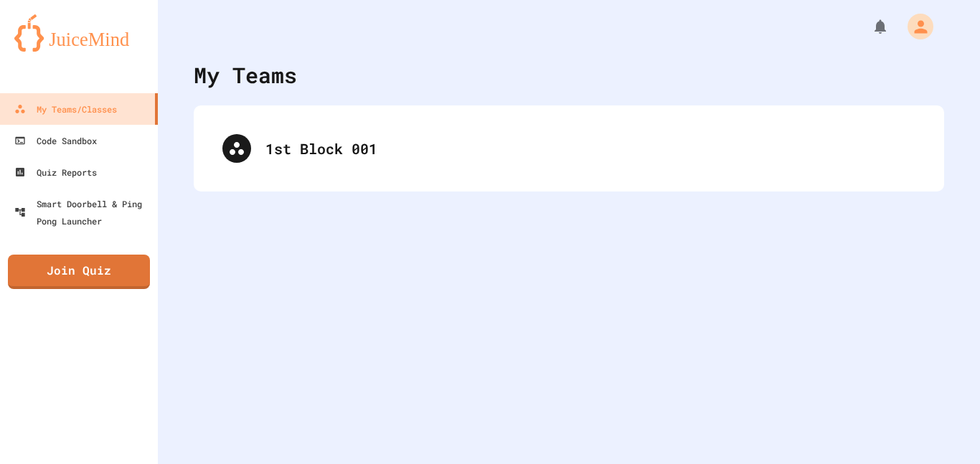 The height and width of the screenshot is (464, 980). I want to click on div: Smart Doorbell & Ping Pong Launcher, so click(83, 212).